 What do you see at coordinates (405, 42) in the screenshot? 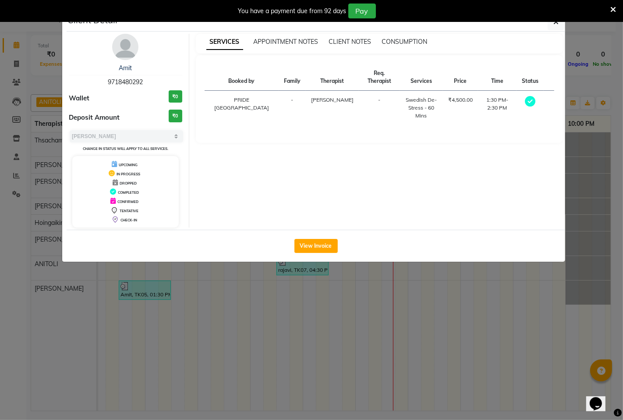
I see `span: CONSUMPTION` at bounding box center [405, 42].